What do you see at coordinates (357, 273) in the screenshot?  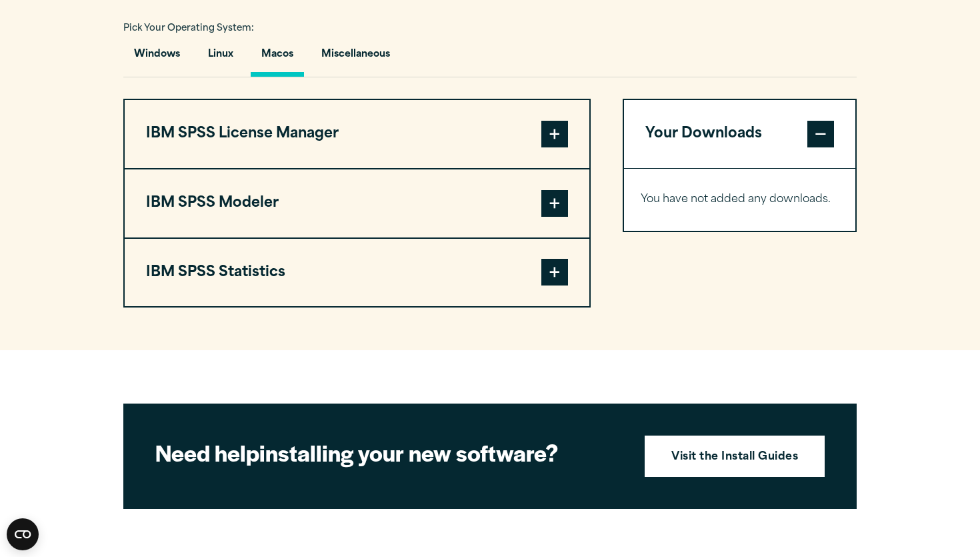 I see `button: IBM SPSS Statistics` at bounding box center [357, 273].